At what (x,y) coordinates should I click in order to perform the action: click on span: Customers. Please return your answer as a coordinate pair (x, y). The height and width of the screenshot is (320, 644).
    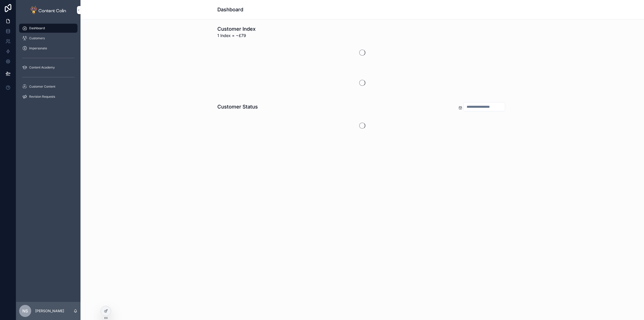
    Looking at the image, I should click on (37, 38).